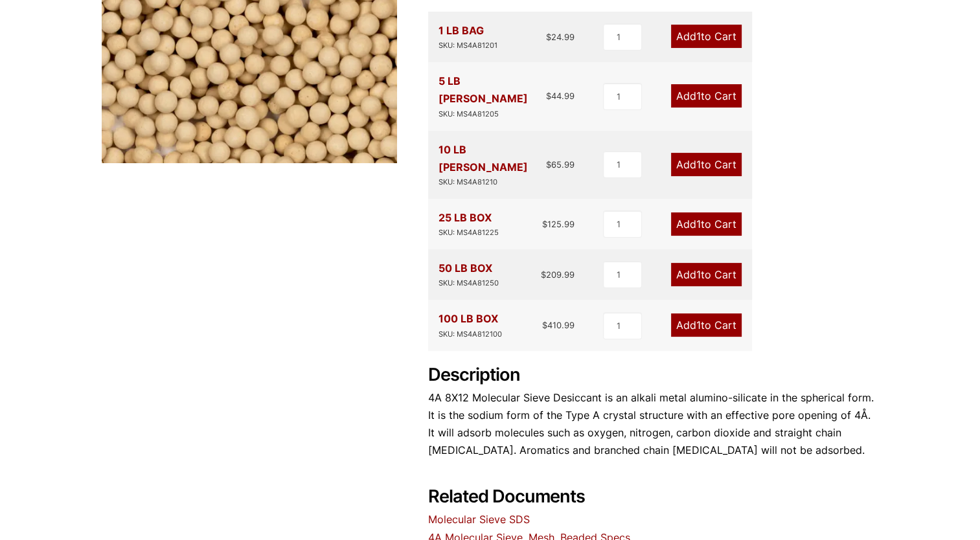  I want to click on div: SKU: MS4A81210, so click(492, 182).